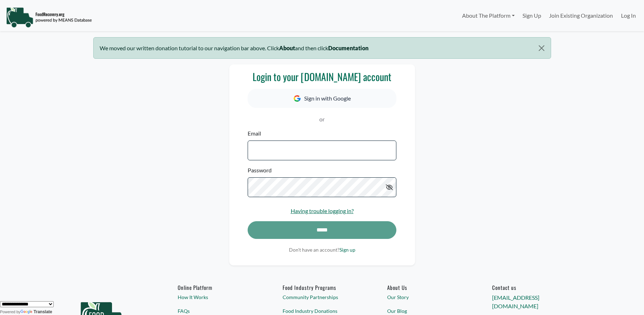 This screenshot has height=315, width=644. I want to click on a: Log In, so click(629, 15).